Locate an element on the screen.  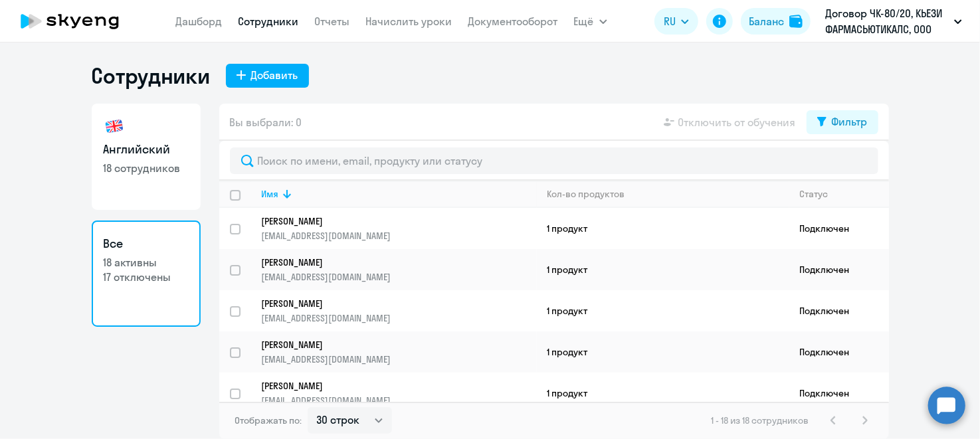
a: Дашборд is located at coordinates (199, 21).